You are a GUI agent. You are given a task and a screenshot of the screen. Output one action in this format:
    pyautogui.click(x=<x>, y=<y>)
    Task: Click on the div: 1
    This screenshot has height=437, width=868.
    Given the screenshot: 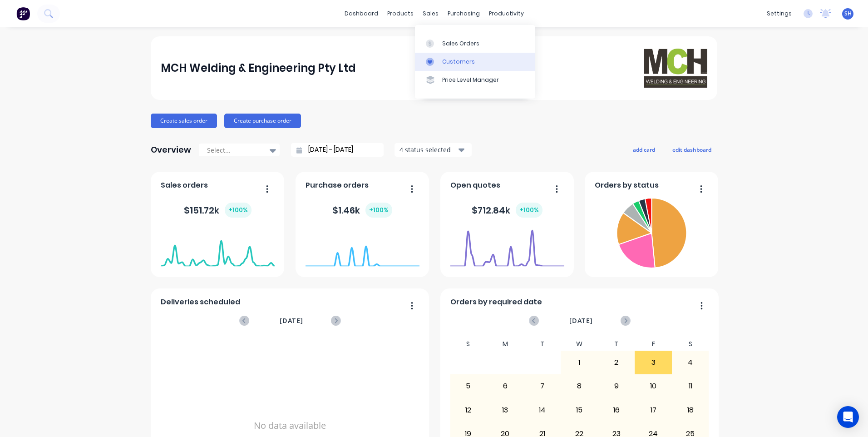 What is the action you would take?
    pyautogui.click(x=580, y=362)
    